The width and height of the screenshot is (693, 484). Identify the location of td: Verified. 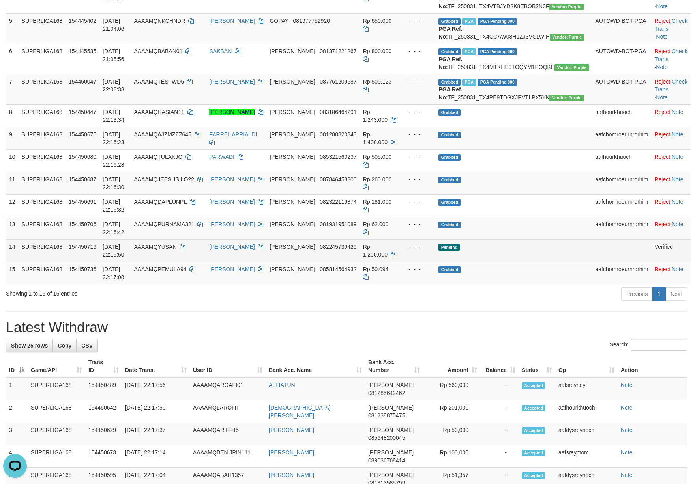
(670, 250).